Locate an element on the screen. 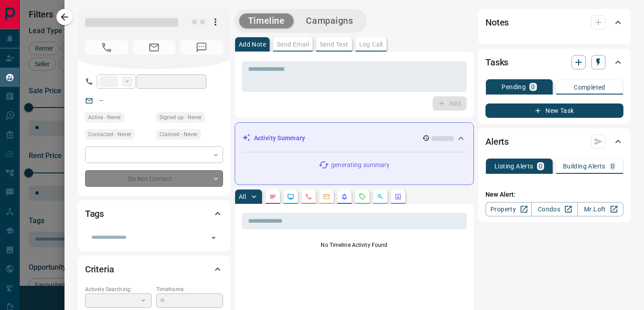  div: Tasks is located at coordinates (554, 62).